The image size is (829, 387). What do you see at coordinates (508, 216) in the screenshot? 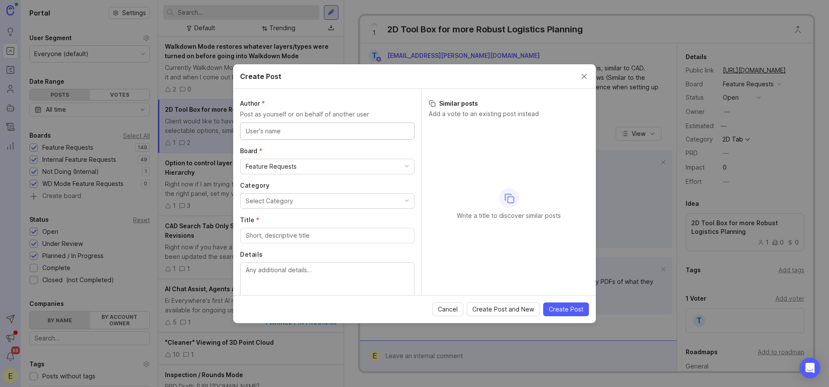
I see `p: Write a title to discover similar posts` at bounding box center [508, 216].